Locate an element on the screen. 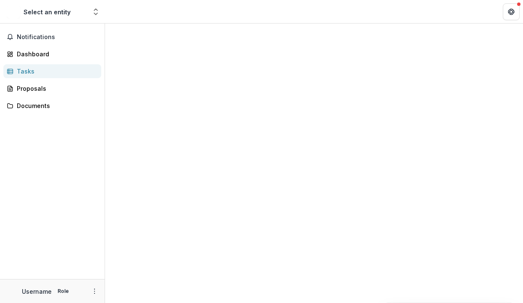 The width and height of the screenshot is (523, 303). p: Role is located at coordinates (63, 291).